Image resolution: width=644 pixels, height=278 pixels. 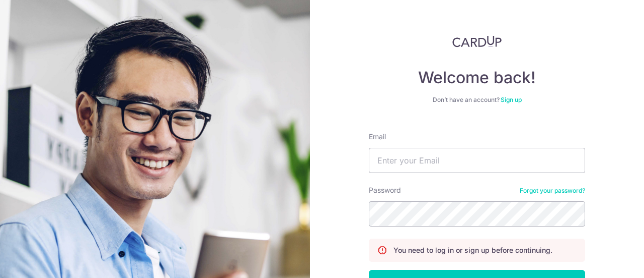 I want to click on a: Forgot your password?, so click(x=553, y=190).